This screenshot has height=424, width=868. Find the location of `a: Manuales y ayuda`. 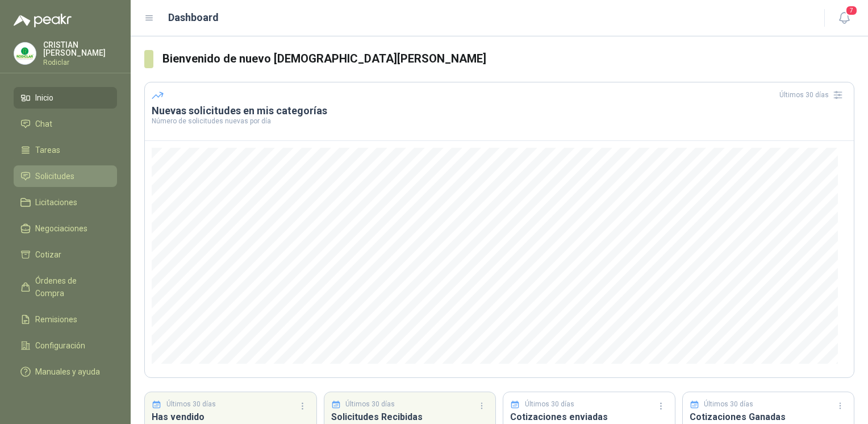

a: Manuales y ayuda is located at coordinates (65, 372).